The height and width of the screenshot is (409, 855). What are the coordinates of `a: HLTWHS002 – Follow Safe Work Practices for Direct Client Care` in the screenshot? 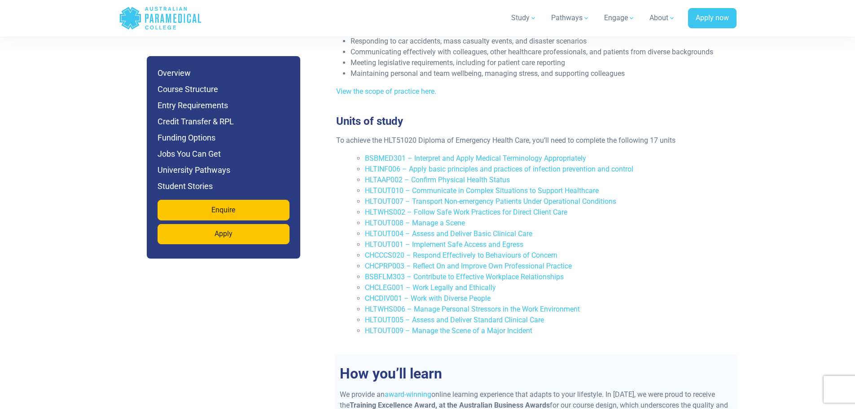 It's located at (466, 212).